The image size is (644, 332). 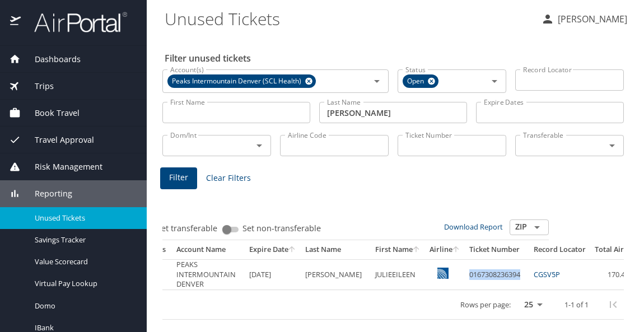 I want to click on th: First Name, so click(x=397, y=250).